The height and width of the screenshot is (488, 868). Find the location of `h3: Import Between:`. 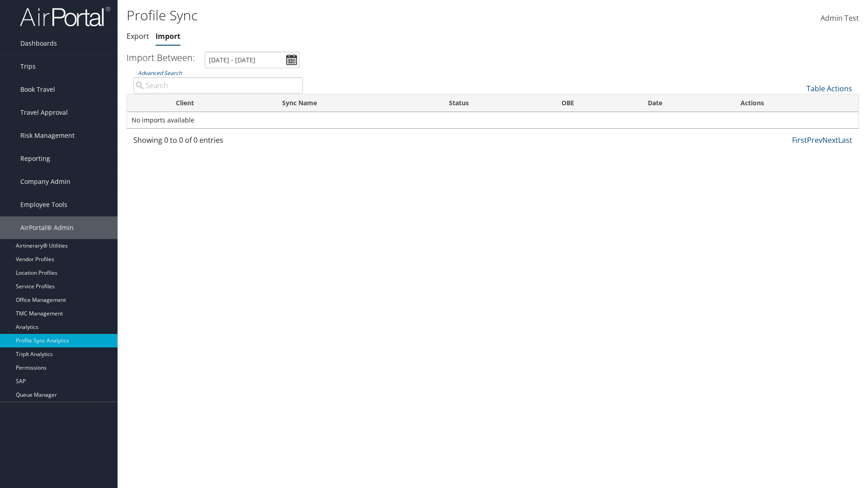

h3: Import Between: is located at coordinates (161, 58).